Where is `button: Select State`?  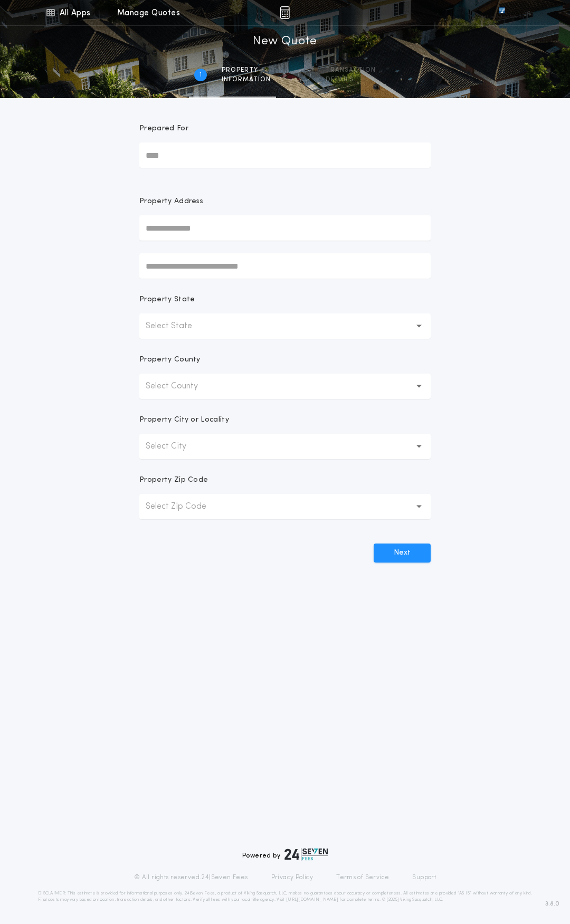 button: Select State is located at coordinates (285, 326).